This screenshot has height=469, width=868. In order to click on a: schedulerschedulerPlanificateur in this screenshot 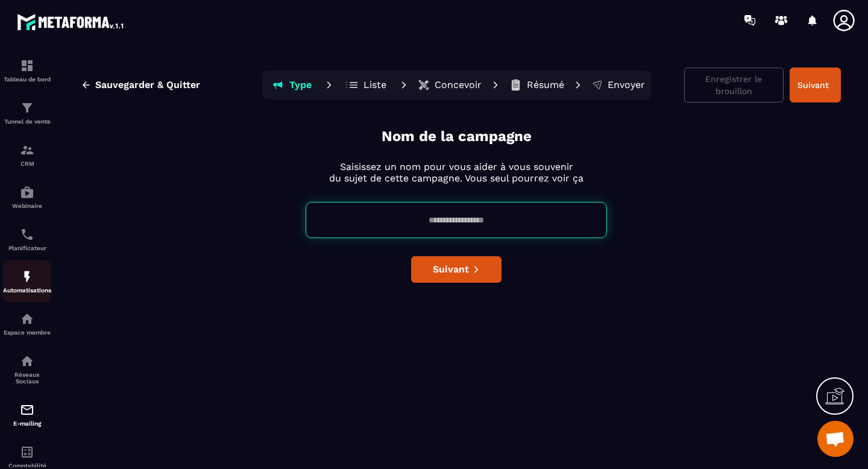, I will do `click(27, 240)`.